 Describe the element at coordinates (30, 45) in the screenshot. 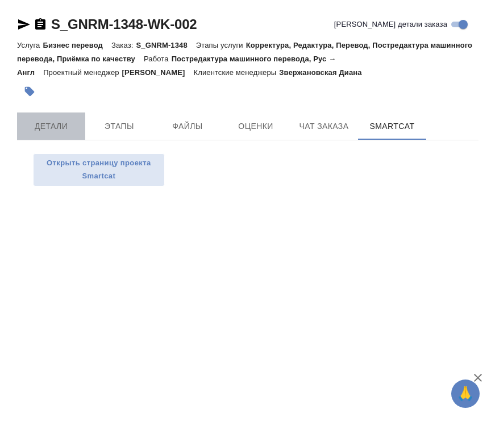

I see `p: Услуга` at that location.